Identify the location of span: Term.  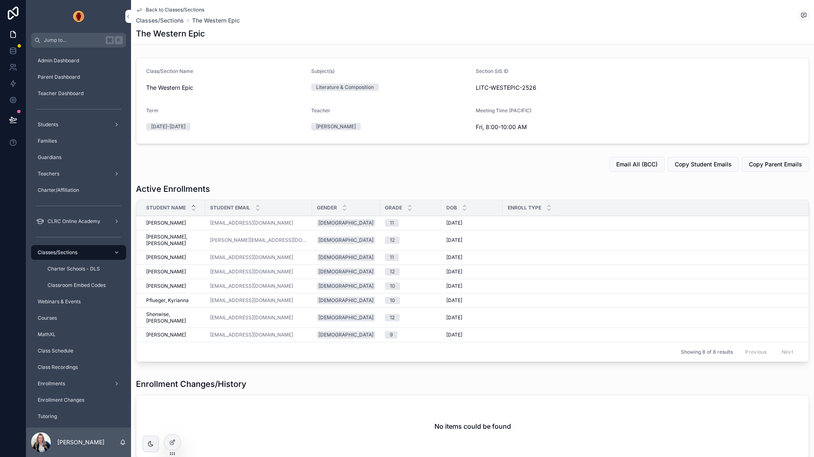
(152, 110).